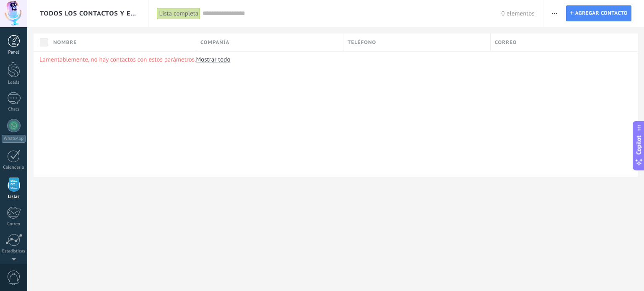 The height and width of the screenshot is (291, 644). I want to click on span: Nombre, so click(65, 42).